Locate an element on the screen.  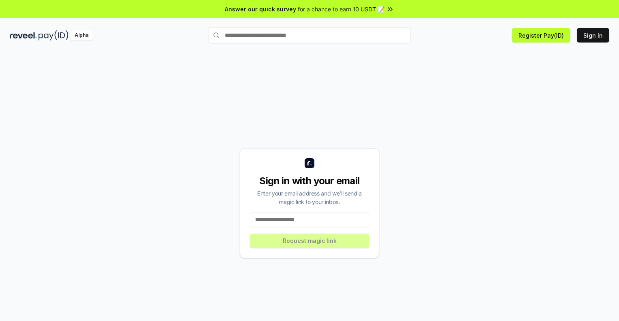
button: Sign In is located at coordinates (593, 35).